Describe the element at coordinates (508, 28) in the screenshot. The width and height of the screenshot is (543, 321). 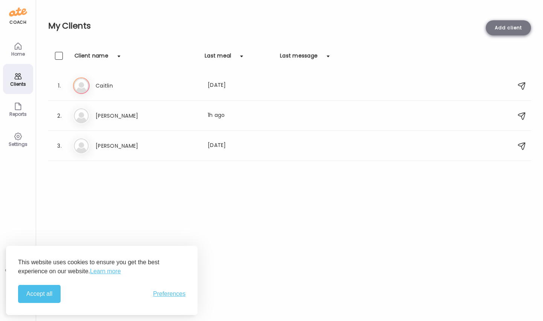
I see `div: Add client` at that location.